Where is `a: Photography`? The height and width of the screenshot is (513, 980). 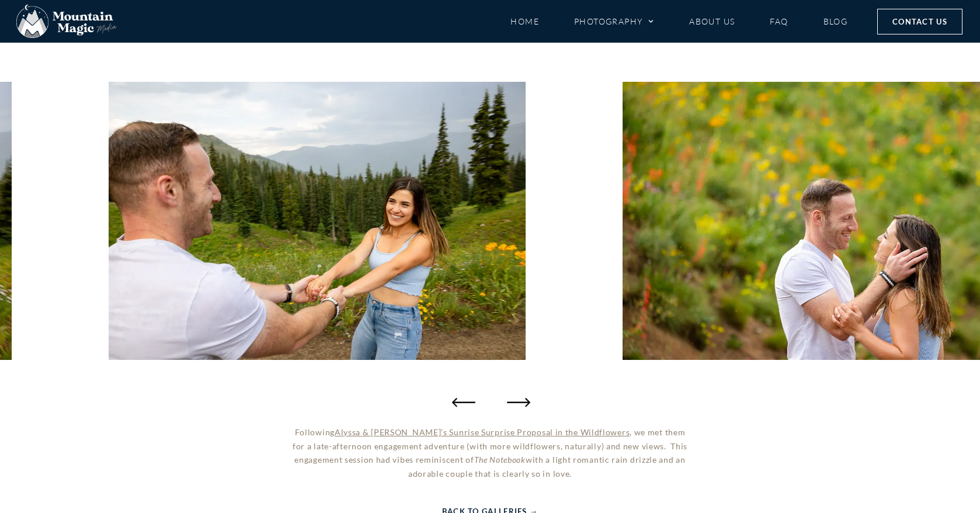 a: Photography is located at coordinates (613, 21).